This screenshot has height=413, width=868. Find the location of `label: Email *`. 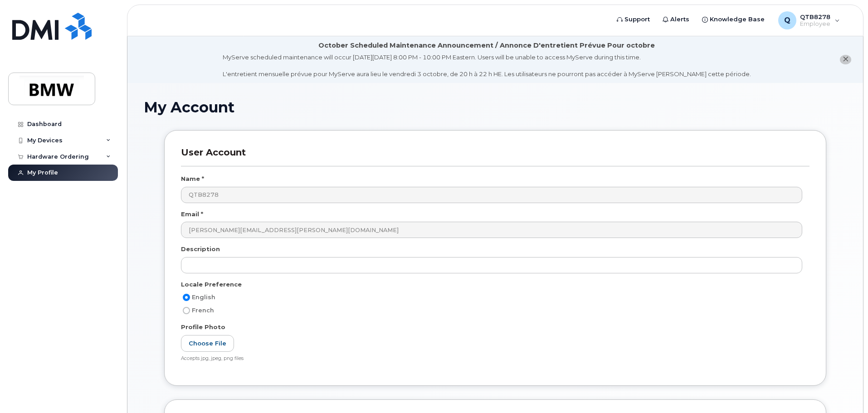

label: Email * is located at coordinates (192, 214).